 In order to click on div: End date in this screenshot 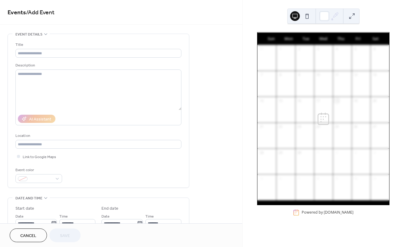, I will do `click(110, 208)`.